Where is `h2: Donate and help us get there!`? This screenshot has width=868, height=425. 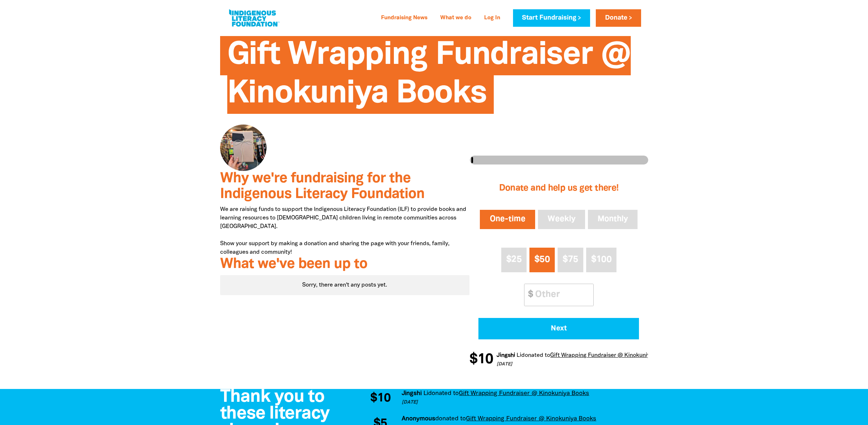 h2: Donate and help us get there! is located at coordinates (559, 188).